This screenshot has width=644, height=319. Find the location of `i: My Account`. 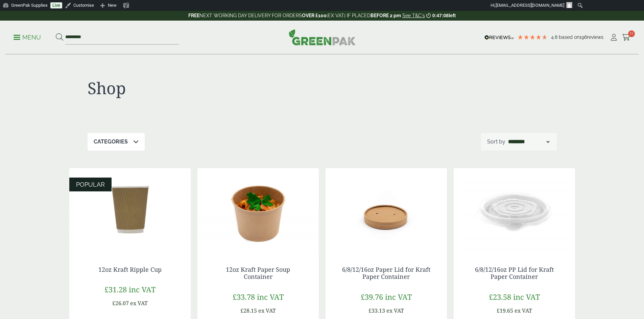

i: My Account is located at coordinates (614, 37).